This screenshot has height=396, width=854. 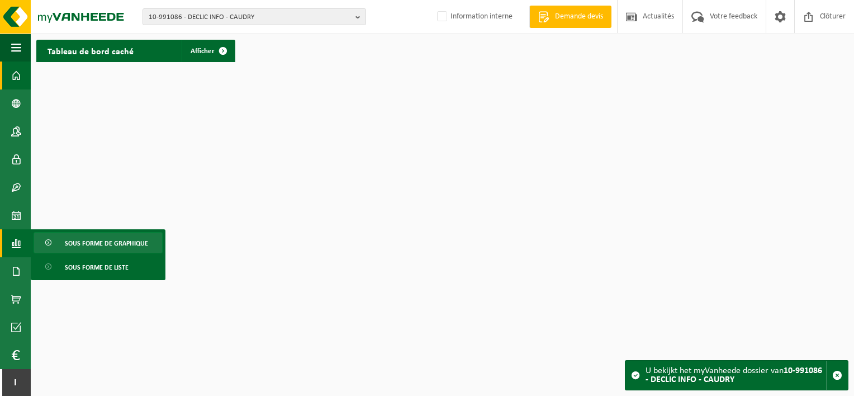 What do you see at coordinates (97, 267) in the screenshot?
I see `span: Sous forme de liste` at bounding box center [97, 267].